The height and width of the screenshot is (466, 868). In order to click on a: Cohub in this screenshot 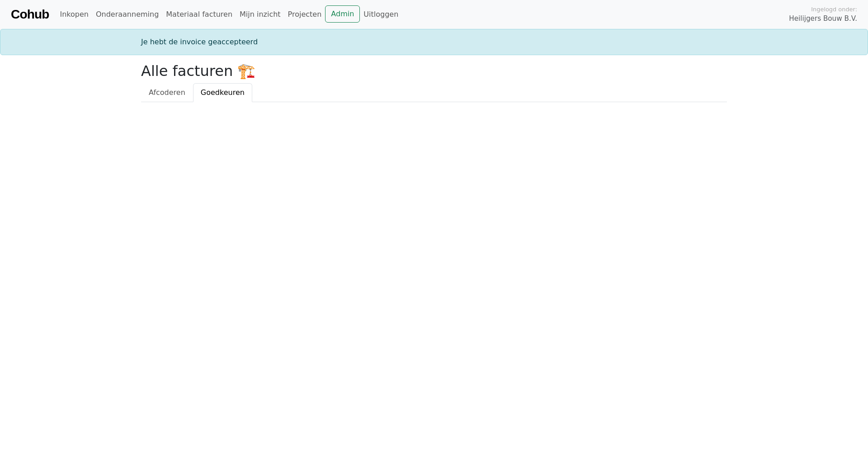, I will do `click(30, 15)`.